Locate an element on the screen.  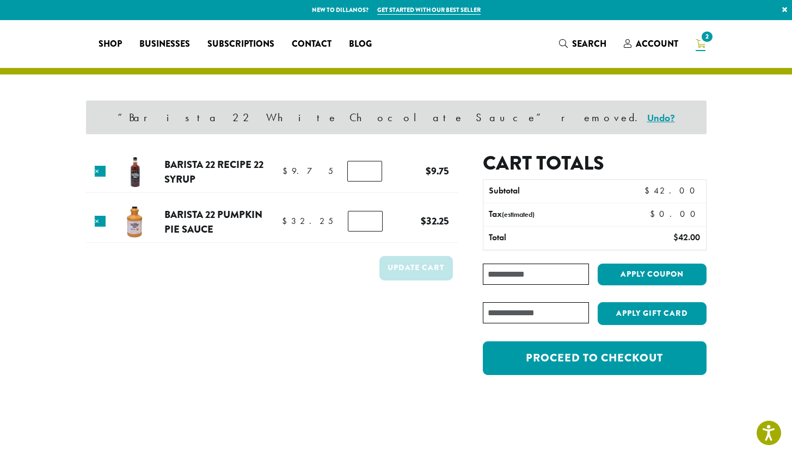
th: Total is located at coordinates (549, 238).